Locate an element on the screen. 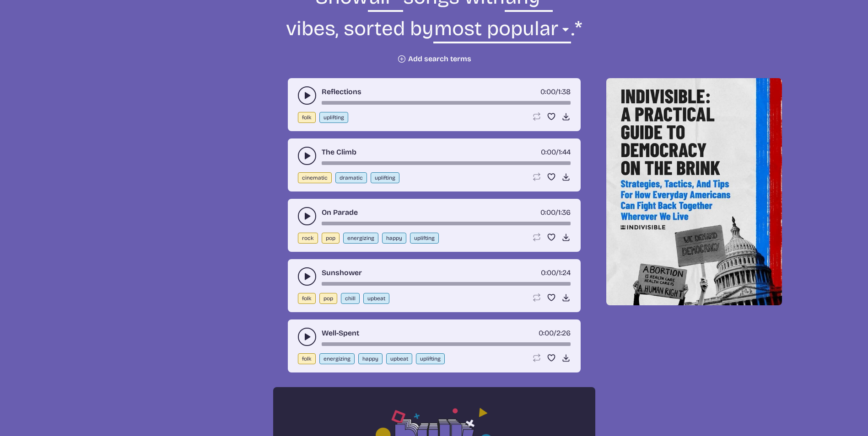 The width and height of the screenshot is (868, 436). span: 1:36 is located at coordinates (564, 212).